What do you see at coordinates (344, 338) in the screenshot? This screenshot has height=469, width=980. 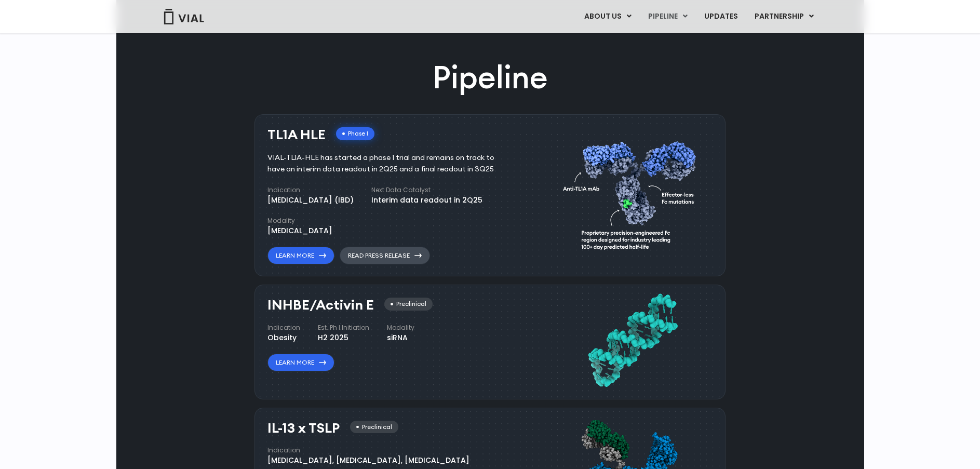 I see `div: H2 2025` at bounding box center [344, 338].